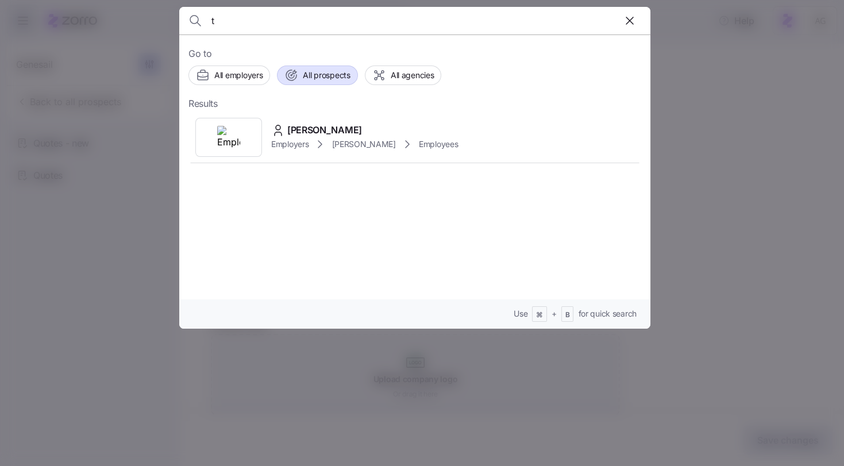 This screenshot has width=844, height=466. What do you see at coordinates (229, 137) in the screenshot?
I see `img: Employer logo` at bounding box center [229, 137].